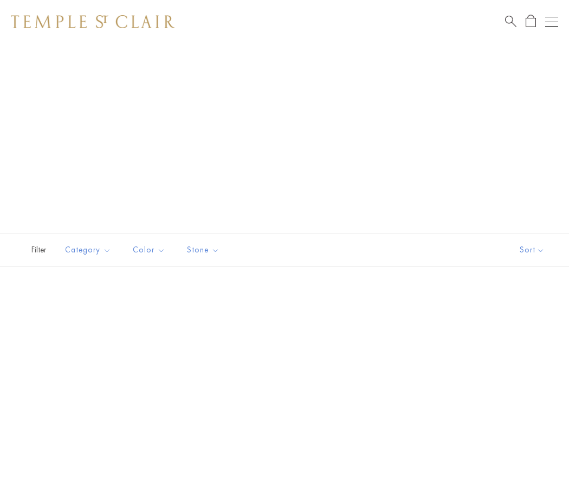 This screenshot has width=569, height=481. I want to click on button: Color, so click(149, 250).